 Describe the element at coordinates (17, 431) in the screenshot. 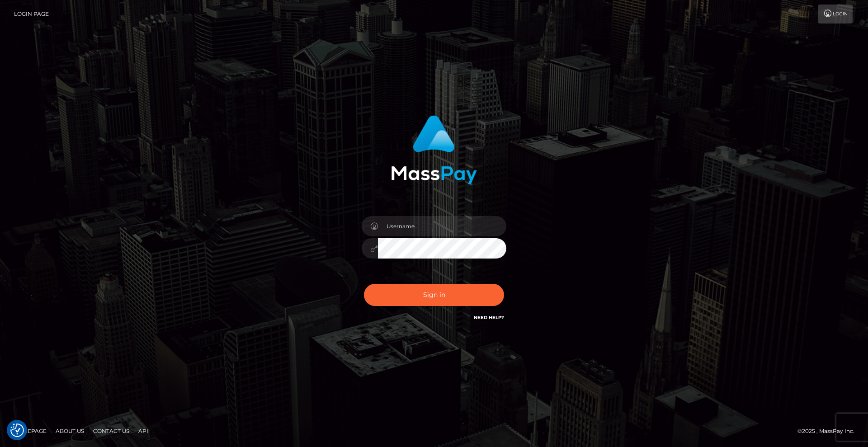

I see `button: Consent Preferences` at that location.